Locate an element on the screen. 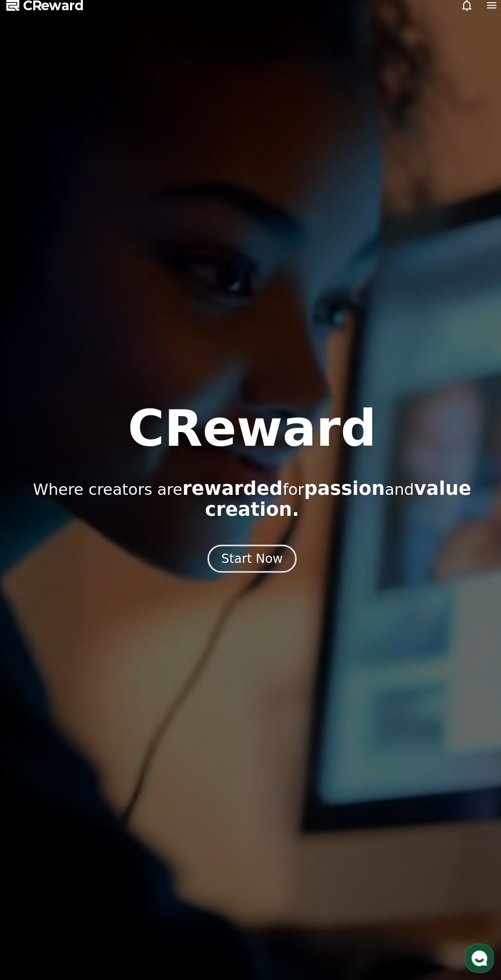  a: Messages is located at coordinates (100, 337).